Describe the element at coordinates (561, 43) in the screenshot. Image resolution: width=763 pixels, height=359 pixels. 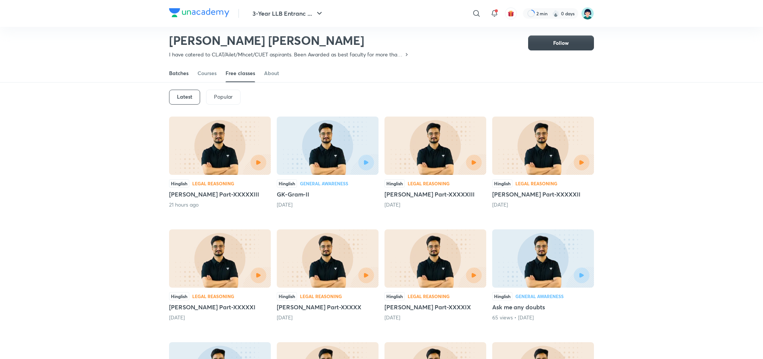
I see `span: Follow` at that location.